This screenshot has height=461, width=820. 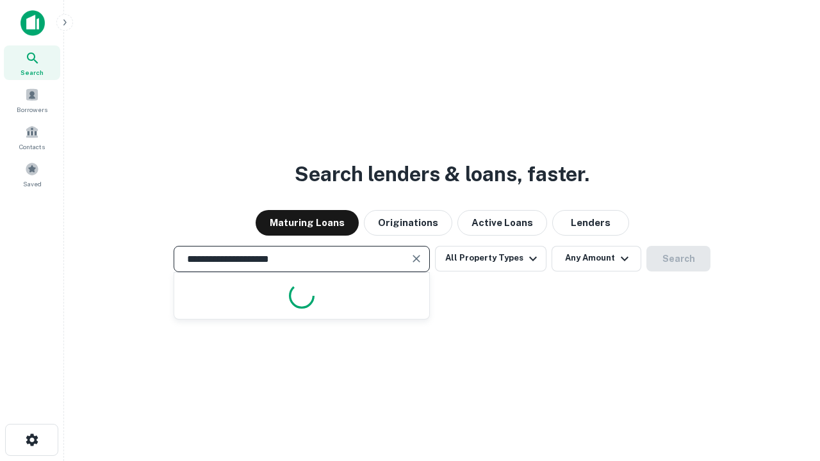 What do you see at coordinates (33, 23) in the screenshot?
I see `img: capitalize-icon.png` at bounding box center [33, 23].